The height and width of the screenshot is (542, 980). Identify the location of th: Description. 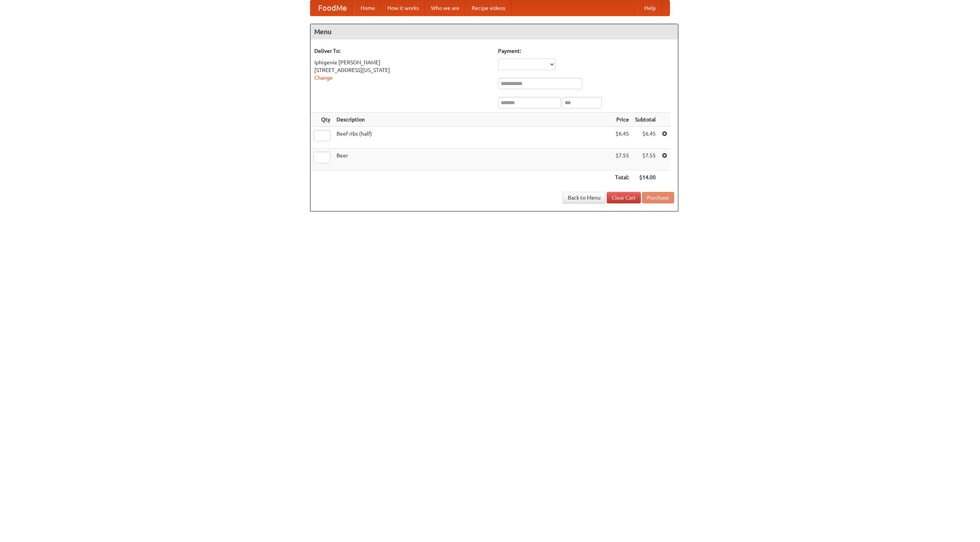
(473, 120).